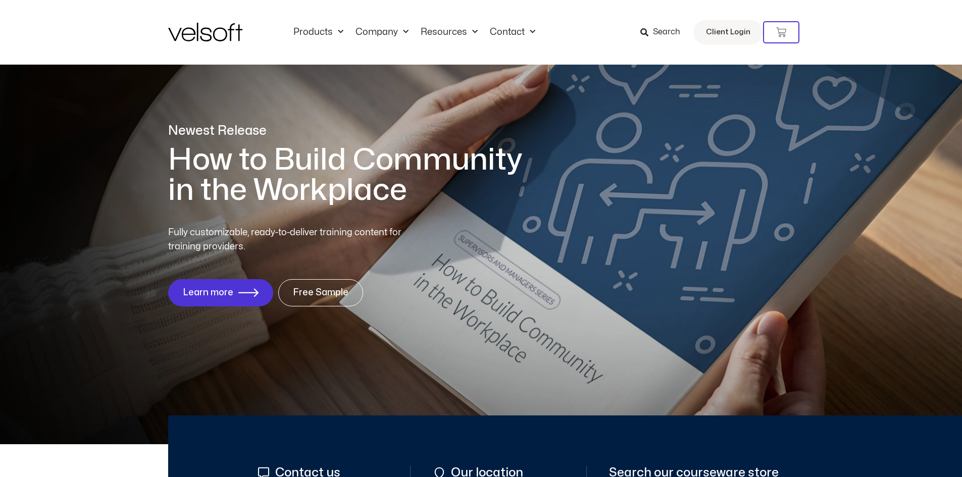  What do you see at coordinates (414, 32) in the screenshot?
I see `nav: Menu` at bounding box center [414, 32].